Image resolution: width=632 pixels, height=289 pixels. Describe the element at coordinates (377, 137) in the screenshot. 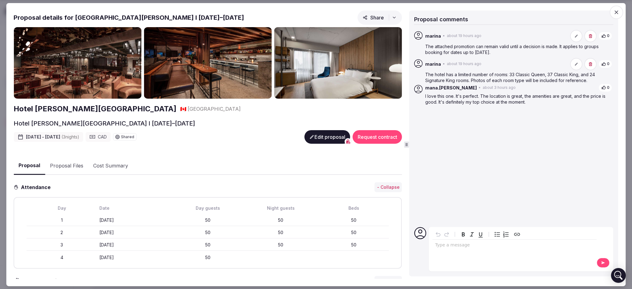

I see `button: Request contract` at that location.